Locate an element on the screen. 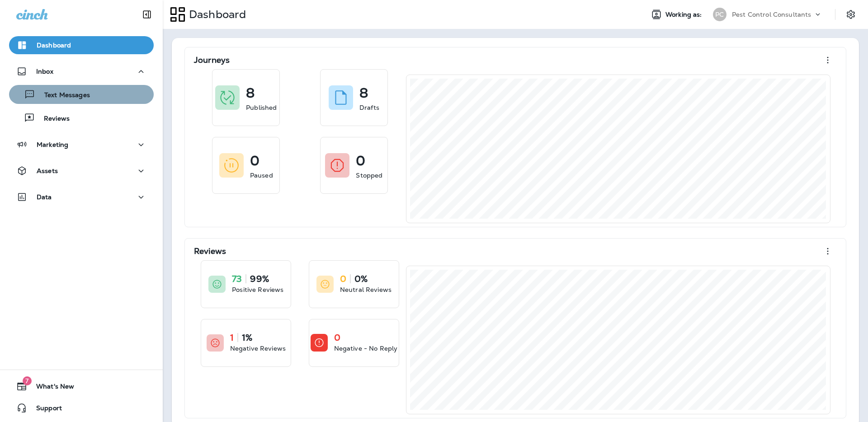 This screenshot has width=868, height=422. button: Collapse Sidebar is located at coordinates (147, 15).